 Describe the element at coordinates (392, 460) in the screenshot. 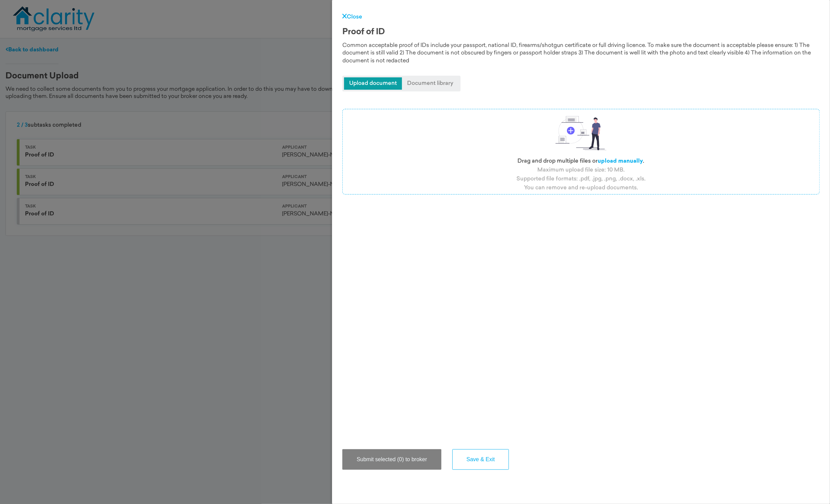

I see `button: Submit selected (0) to broker` at that location.